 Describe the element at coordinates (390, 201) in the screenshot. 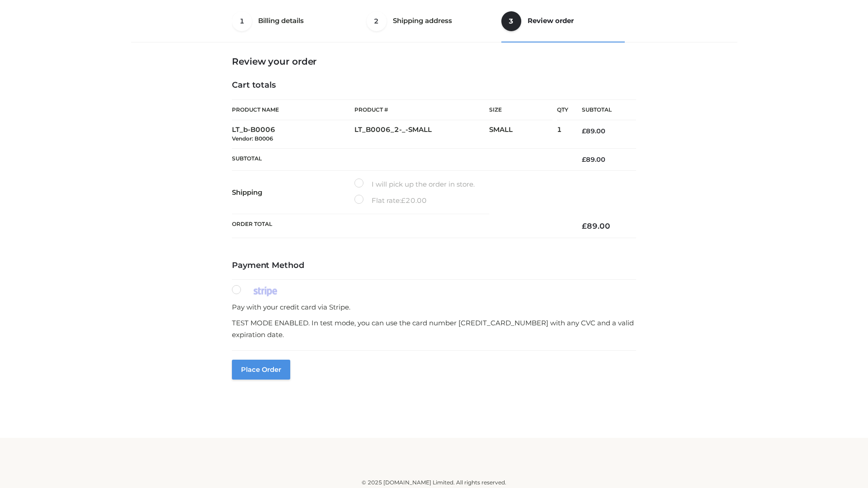

I see `label: Flat rate:` at that location.